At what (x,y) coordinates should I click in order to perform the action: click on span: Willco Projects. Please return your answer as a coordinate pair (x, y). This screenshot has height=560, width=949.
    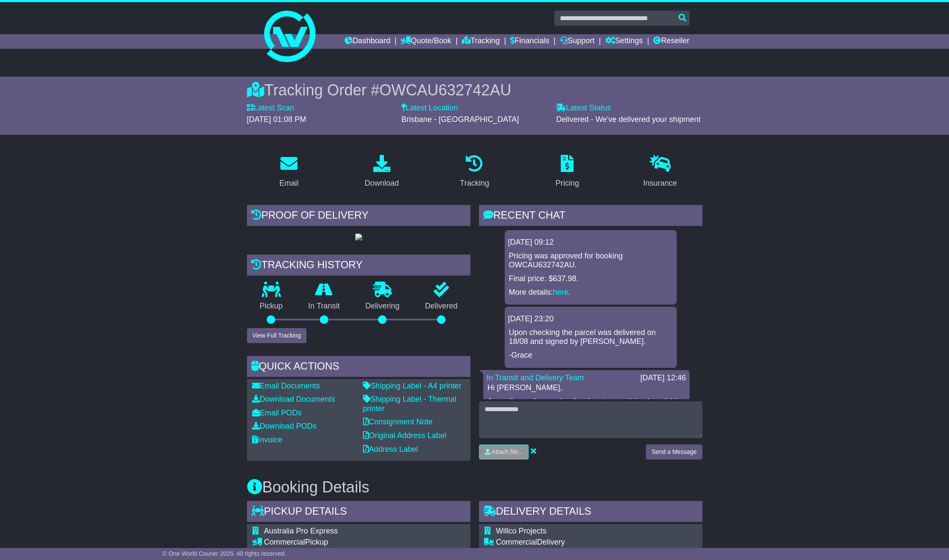
    Looking at the image, I should click on (522, 531).